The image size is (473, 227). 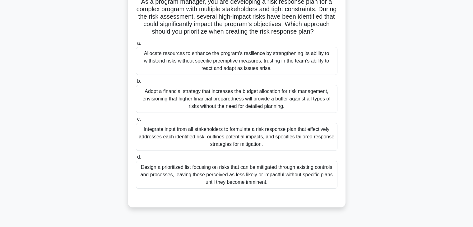 I want to click on div: Design a prioritized list focusing on risks that can be mitigated through existing controls and p..., so click(x=237, y=175).